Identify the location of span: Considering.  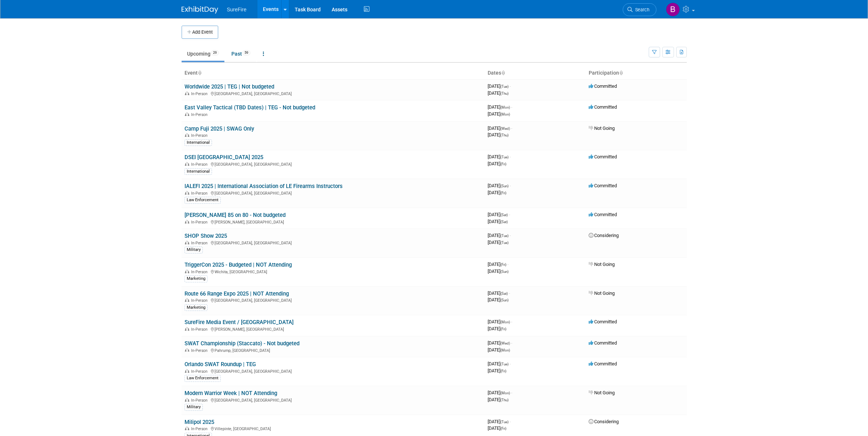
(604, 422).